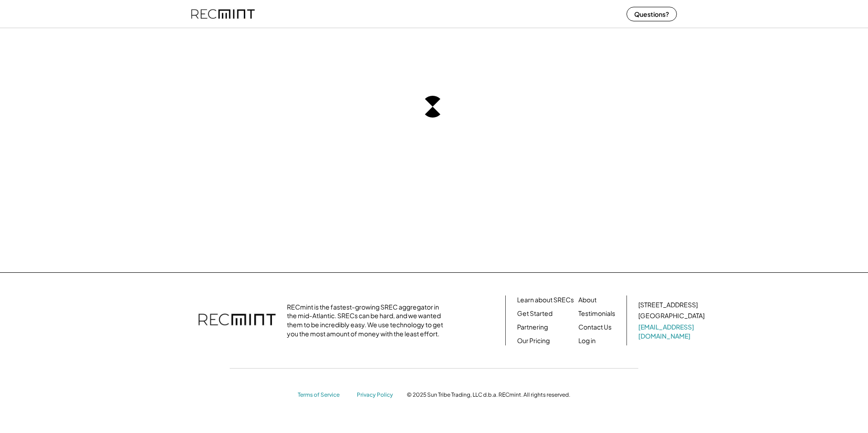  I want to click on a: Testimonials, so click(597, 314).